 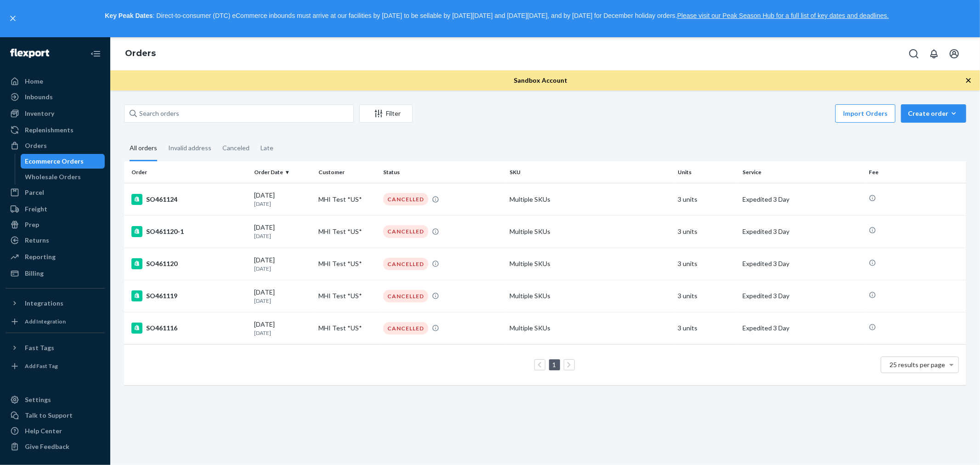 I want to click on div: Help Center, so click(x=43, y=431).